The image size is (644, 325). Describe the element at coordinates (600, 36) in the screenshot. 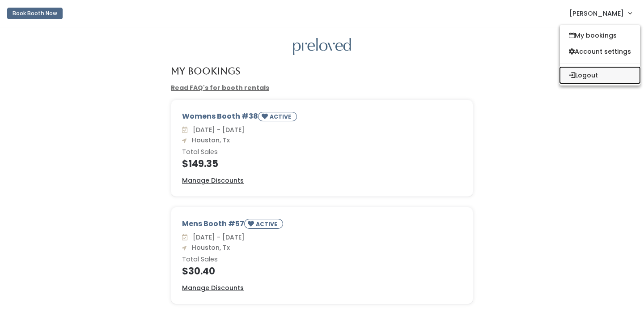

I see `a: My bookings` at that location.